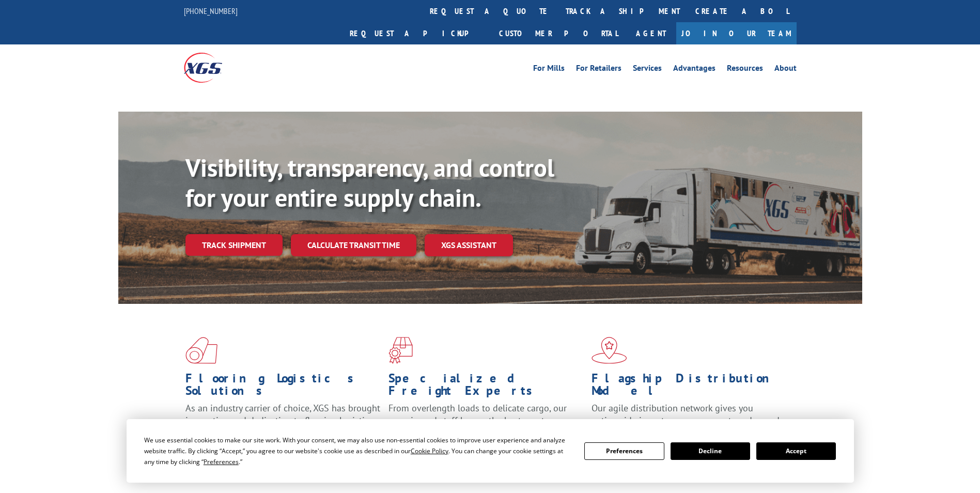 The width and height of the screenshot is (980, 493). I want to click on a: XGS ASSISTANT, so click(469, 245).